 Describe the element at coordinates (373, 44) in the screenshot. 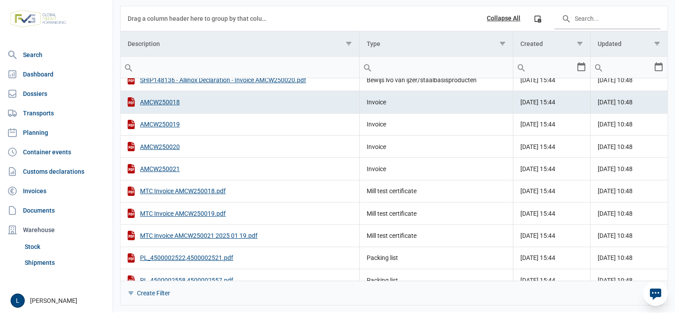

I see `div: Type` at that location.